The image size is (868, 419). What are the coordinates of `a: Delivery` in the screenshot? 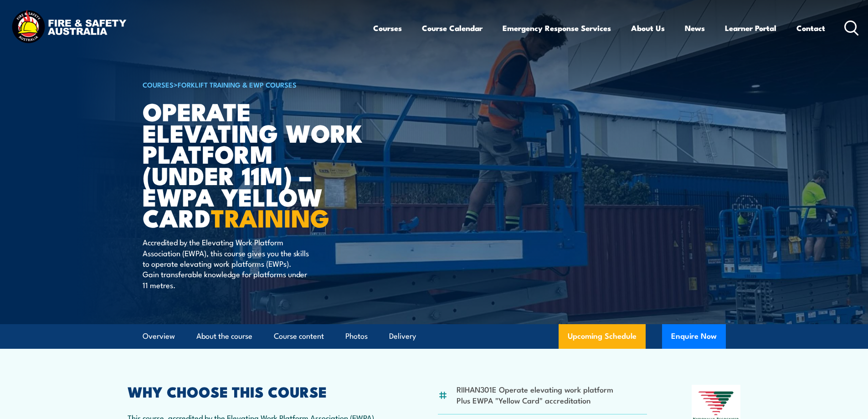 It's located at (403, 336).